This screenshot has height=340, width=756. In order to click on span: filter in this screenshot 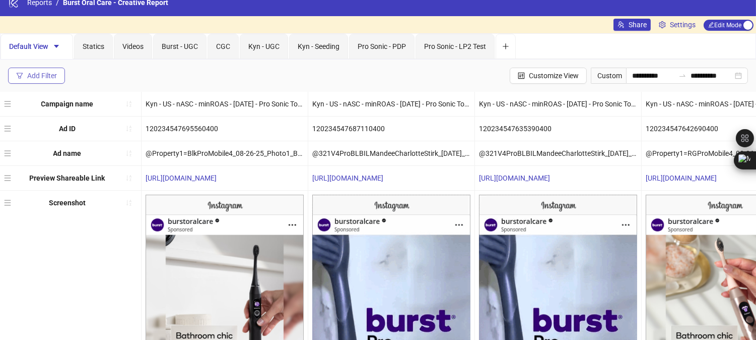, I will do `click(20, 76)`.